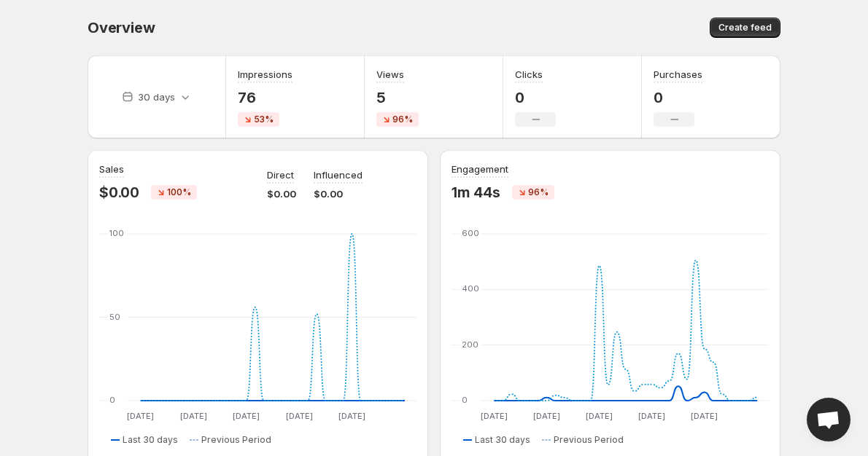  I want to click on h3: Purchases, so click(677, 75).